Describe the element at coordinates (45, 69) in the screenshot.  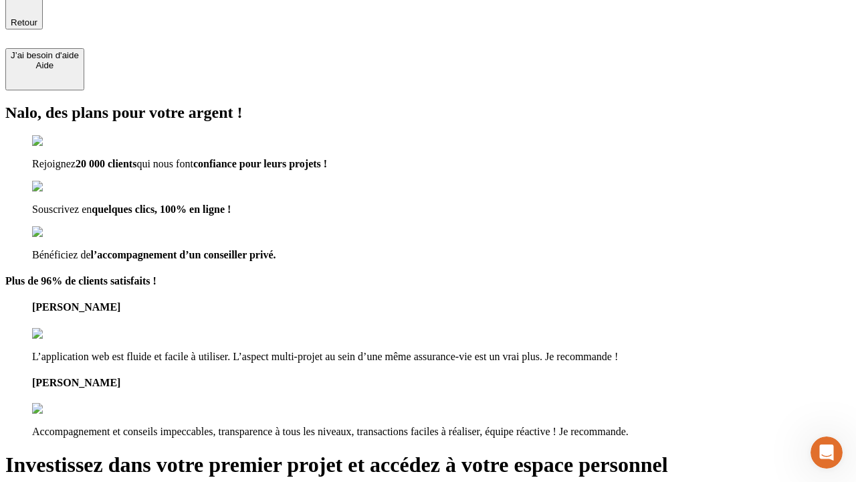
I see `button: J’ai besoin d'aideAide` at that location.